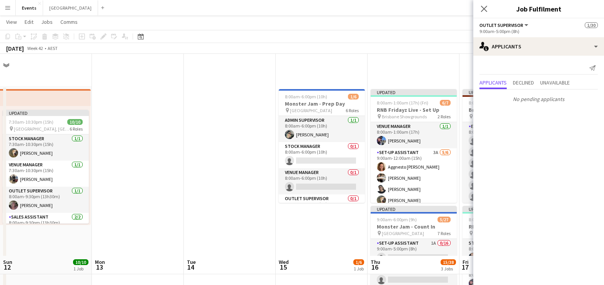 The image size is (604, 285). I want to click on span: Thu, so click(375, 262).